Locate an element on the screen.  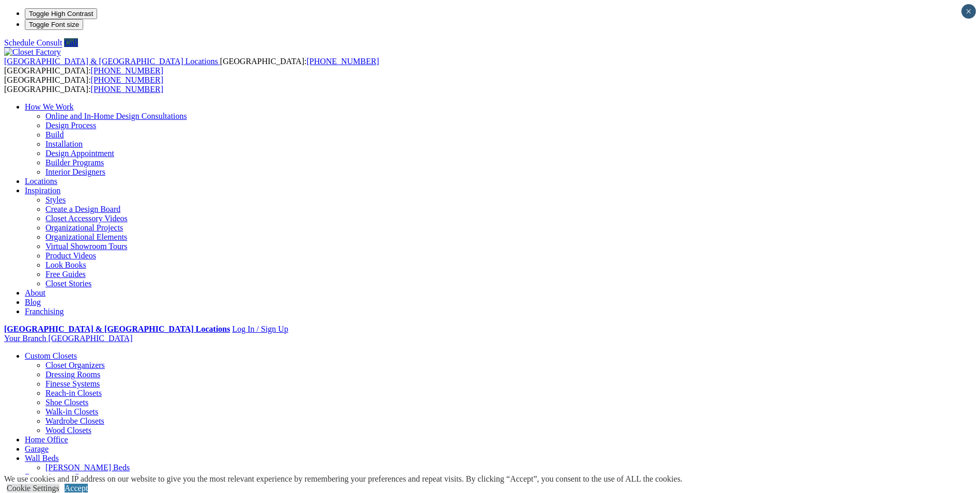
a: Schedule Consult is located at coordinates (33, 42).